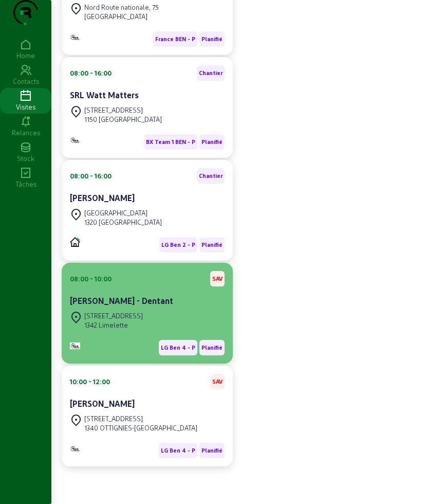  What do you see at coordinates (175, 39) in the screenshot?
I see `span: France BEN - P` at bounding box center [175, 39].